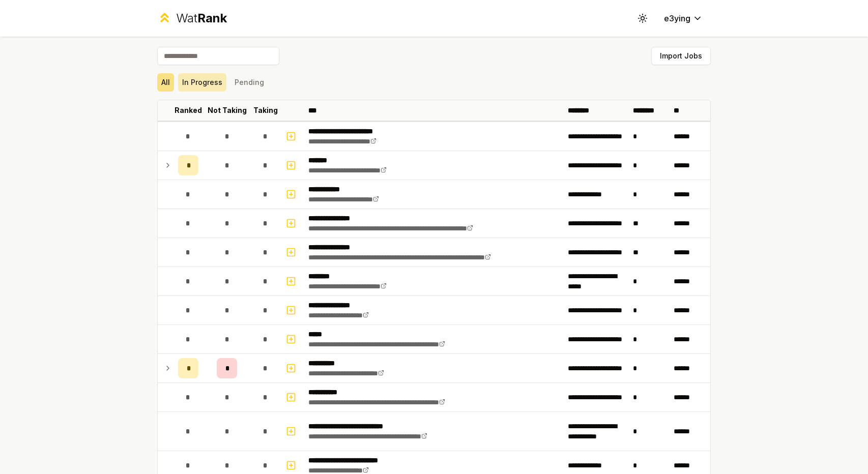  I want to click on p: Ranked, so click(188, 111).